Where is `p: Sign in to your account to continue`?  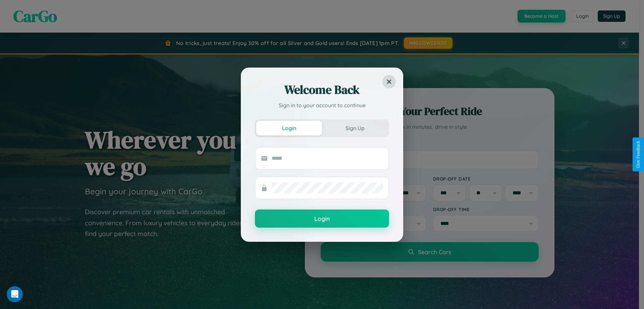 p: Sign in to your account to continue is located at coordinates (322, 105).